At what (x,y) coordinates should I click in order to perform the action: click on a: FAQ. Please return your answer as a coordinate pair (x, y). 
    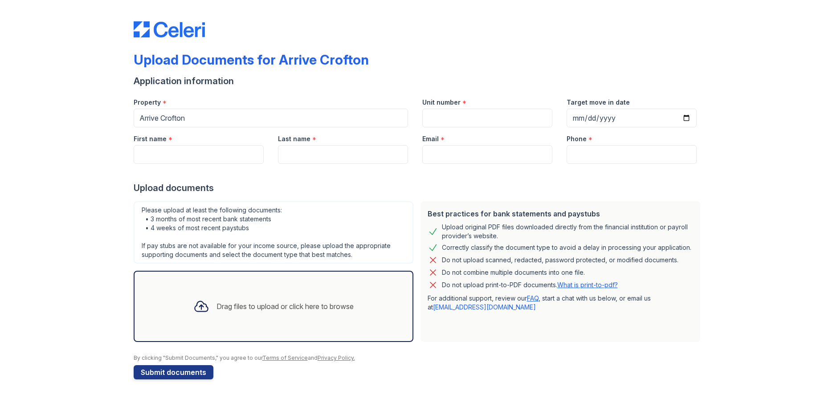
    Looking at the image, I should click on (533, 298).